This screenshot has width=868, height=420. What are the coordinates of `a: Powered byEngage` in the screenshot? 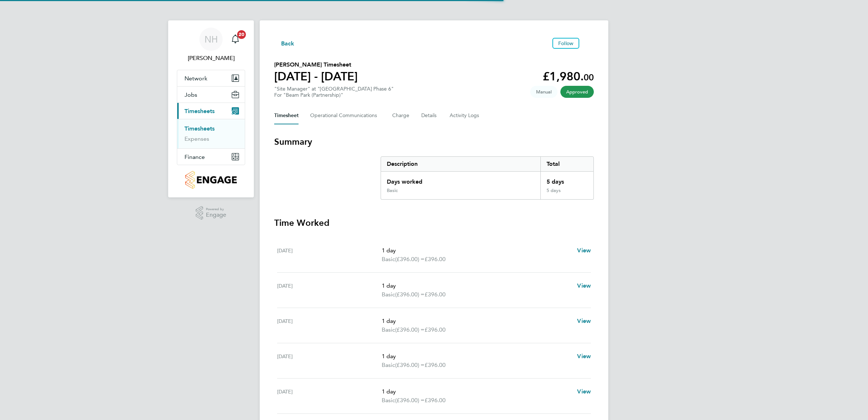 It's located at (211, 213).